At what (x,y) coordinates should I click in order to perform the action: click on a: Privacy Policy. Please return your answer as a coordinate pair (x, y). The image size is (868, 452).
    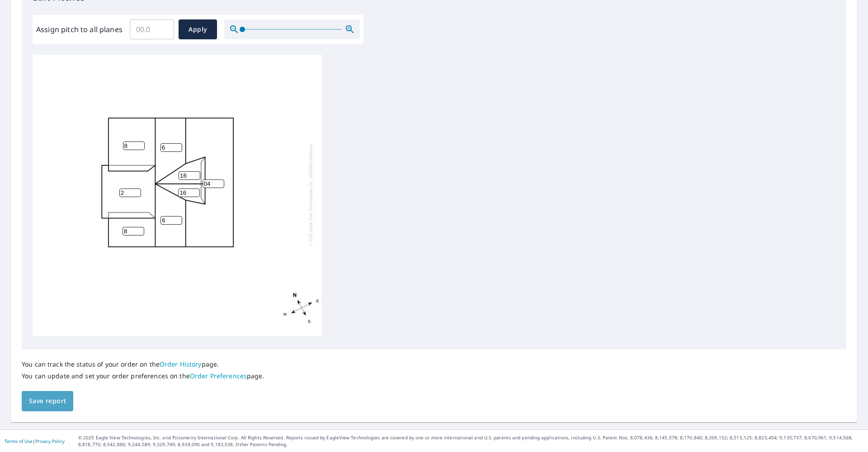
    Looking at the image, I should click on (50, 441).